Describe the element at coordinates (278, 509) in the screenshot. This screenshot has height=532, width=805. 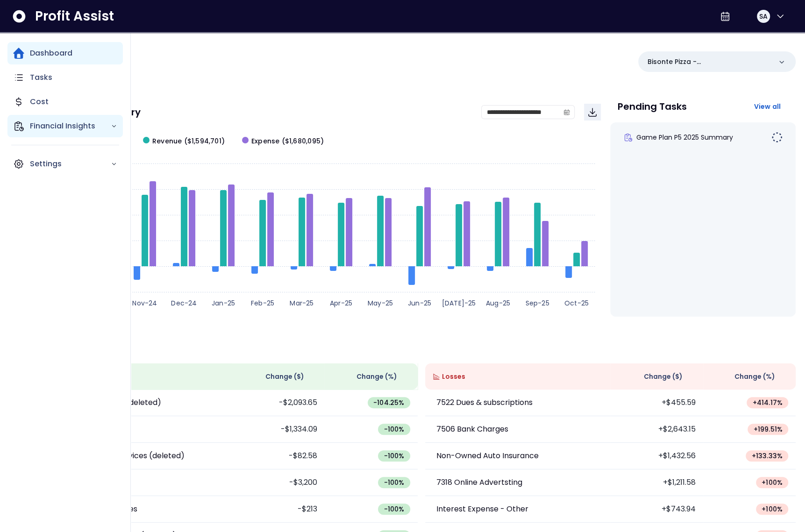
I see `td: -$213` at that location.